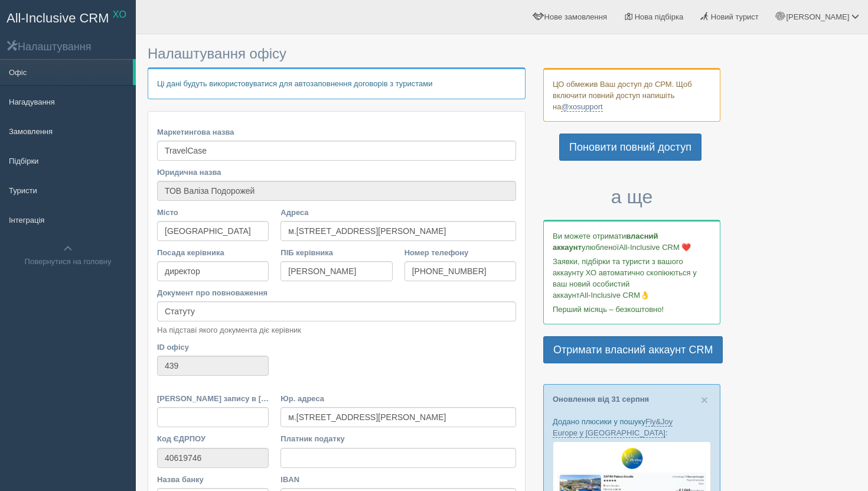 The height and width of the screenshot is (491, 868). What do you see at coordinates (654, 247) in the screenshot?
I see `span: All-Inclusive CRM ❤️` at bounding box center [654, 247].